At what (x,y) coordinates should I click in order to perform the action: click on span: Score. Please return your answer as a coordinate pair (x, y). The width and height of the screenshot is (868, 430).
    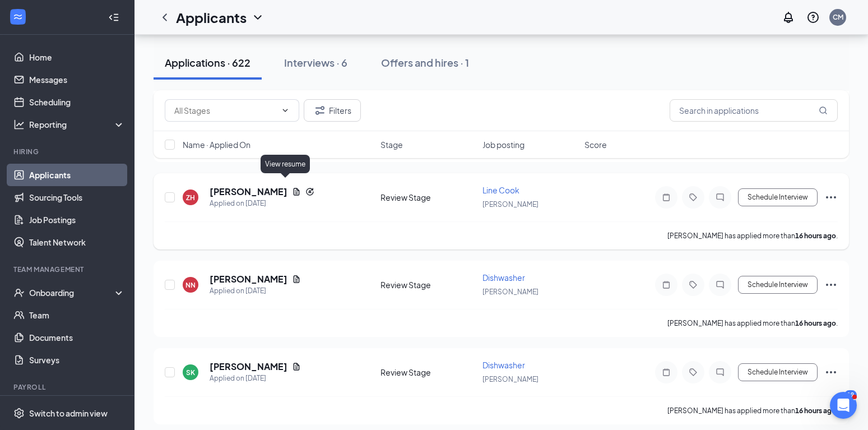
    Looking at the image, I should click on (596, 145).